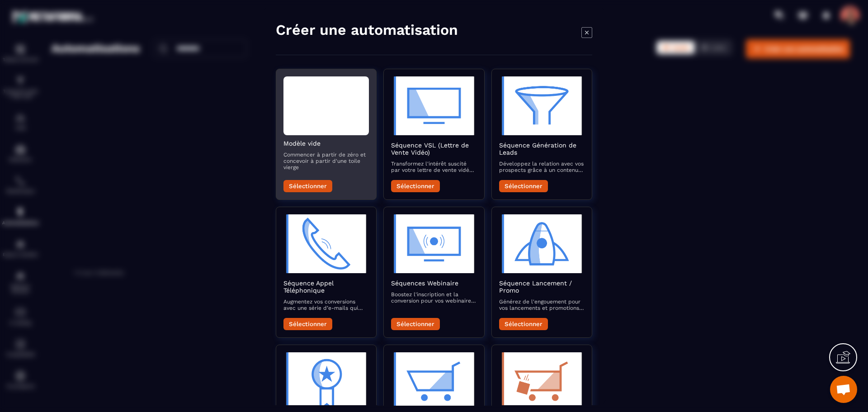  I want to click on h2: Séquence Lancement / Promo, so click(542, 287).